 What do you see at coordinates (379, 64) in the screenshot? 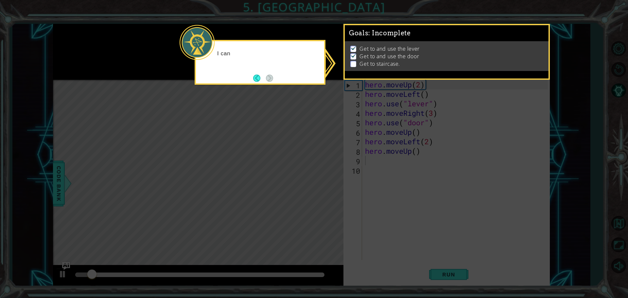
I see `p: Get to staircase.` at bounding box center [379, 64].